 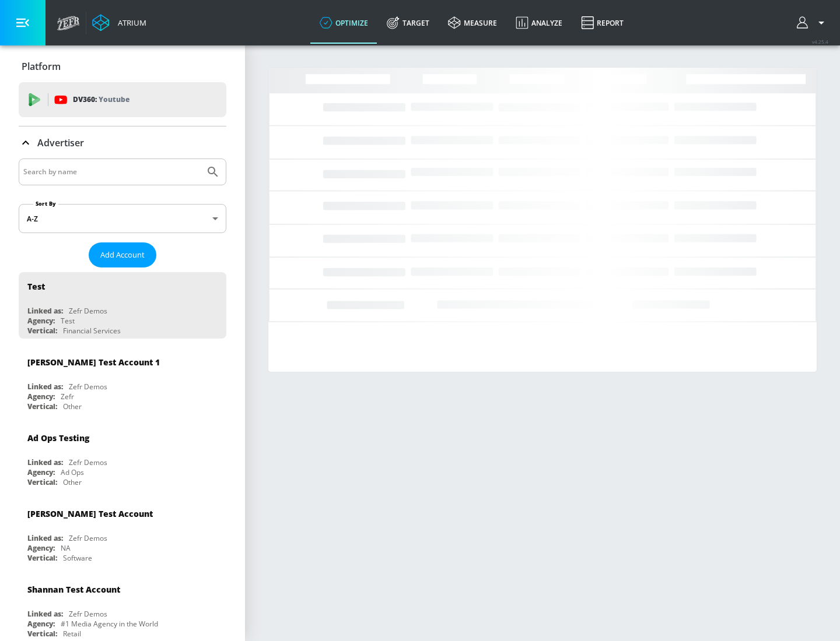 I want to click on p: Platform, so click(x=41, y=66).